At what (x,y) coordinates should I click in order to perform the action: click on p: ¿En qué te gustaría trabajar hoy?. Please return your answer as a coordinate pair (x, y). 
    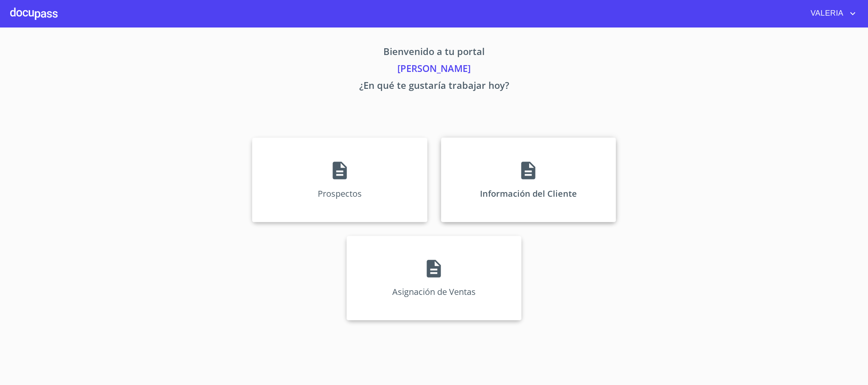
    Looking at the image, I should click on (434, 87).